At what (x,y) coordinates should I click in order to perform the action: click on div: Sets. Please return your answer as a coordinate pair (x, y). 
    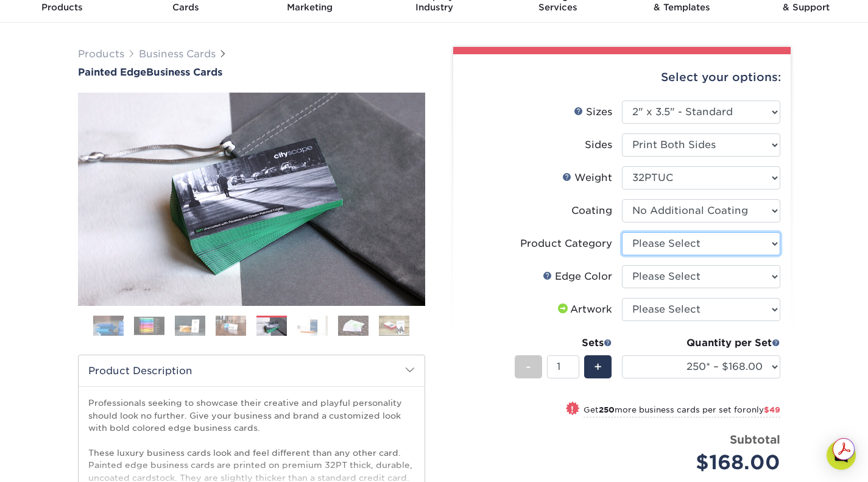
    Looking at the image, I should click on (564, 343).